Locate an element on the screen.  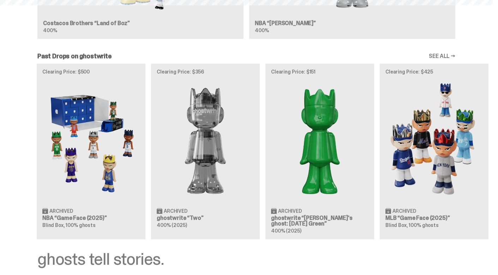
a: SEE ALL → is located at coordinates (442, 56).